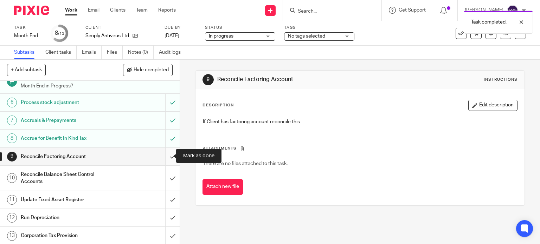 This screenshot has width=540, height=244. Describe the element at coordinates (115, 52) in the screenshot. I see `a: Files` at that location.